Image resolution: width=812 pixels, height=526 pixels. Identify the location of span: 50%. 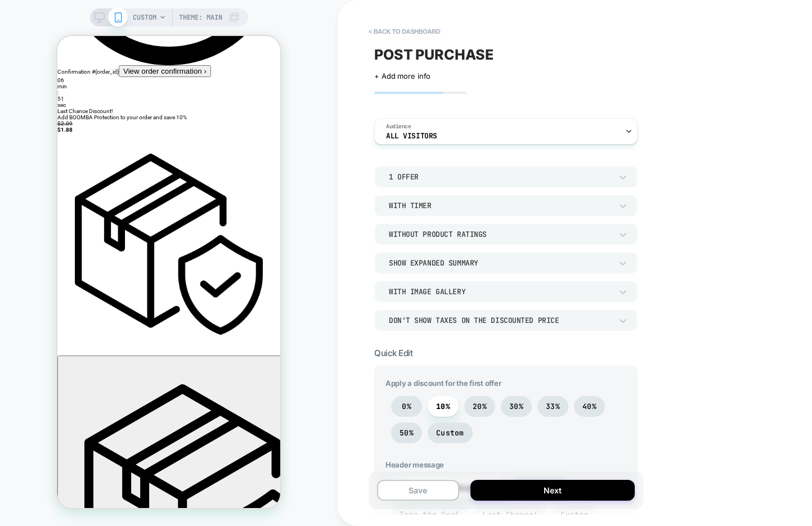
(406, 433).